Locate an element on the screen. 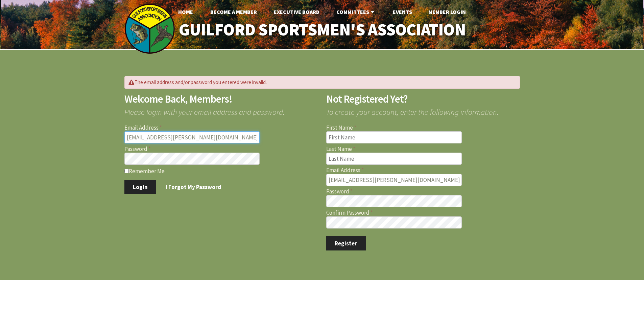 This screenshot has height=319, width=644. a: Become A Member is located at coordinates (233, 12).